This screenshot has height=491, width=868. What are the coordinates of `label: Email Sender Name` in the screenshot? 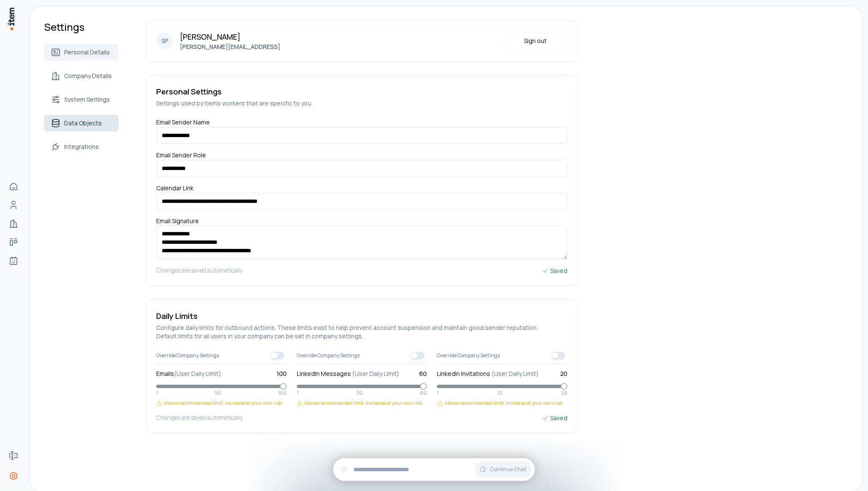 It's located at (183, 124).